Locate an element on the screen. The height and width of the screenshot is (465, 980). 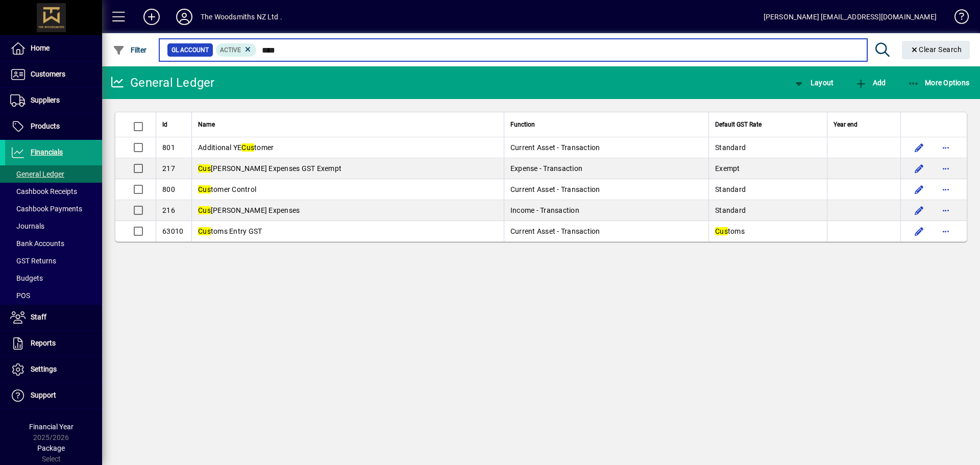
a: Bank Accounts is located at coordinates (54, 244).